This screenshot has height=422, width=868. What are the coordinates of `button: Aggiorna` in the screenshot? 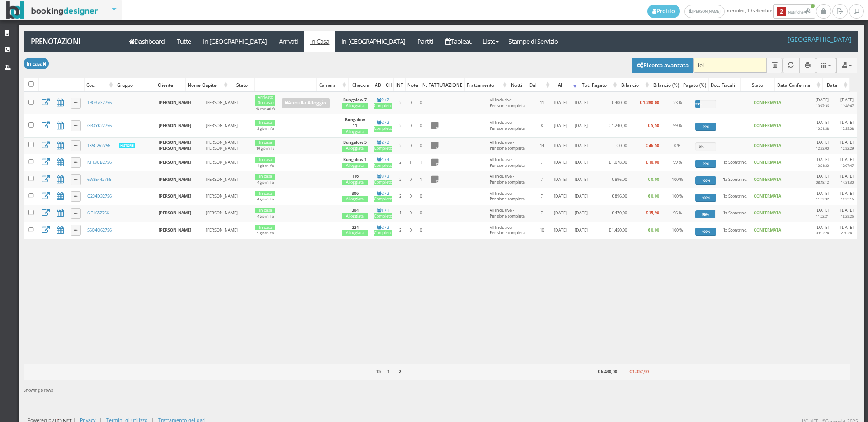 It's located at (791, 65).